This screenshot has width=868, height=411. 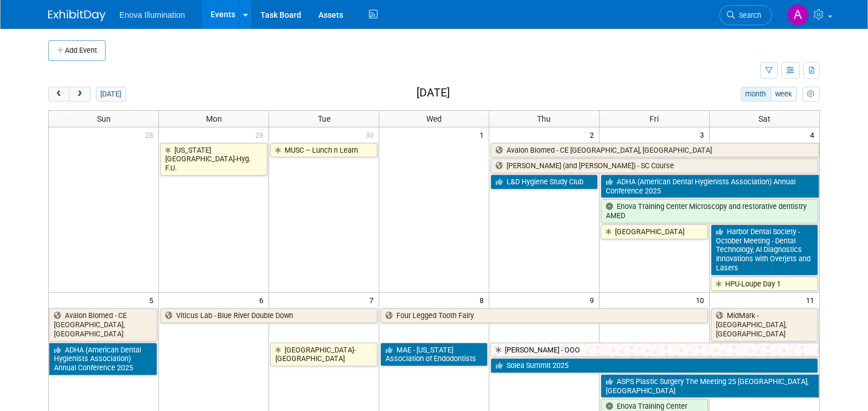 What do you see at coordinates (811, 94) in the screenshot?
I see `i: Personalize Calendar` at bounding box center [811, 94].